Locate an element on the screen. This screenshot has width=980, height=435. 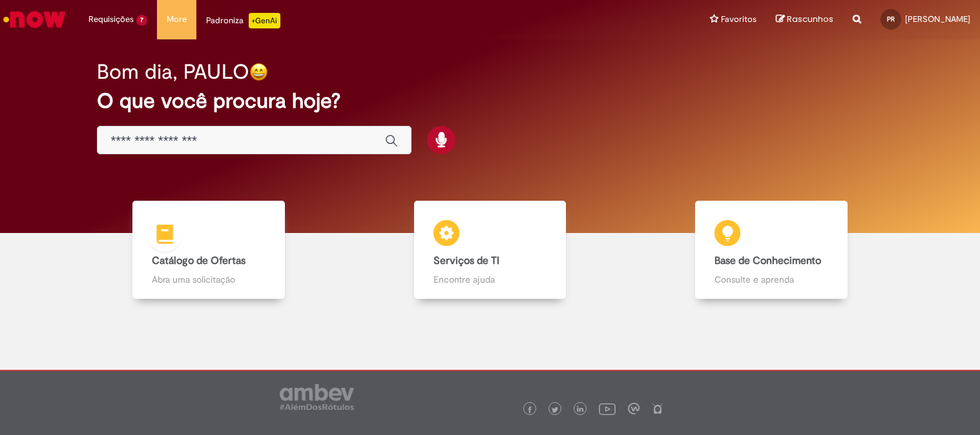
a: Base de Conhecimento Consulte e aprenda is located at coordinates (772, 250).